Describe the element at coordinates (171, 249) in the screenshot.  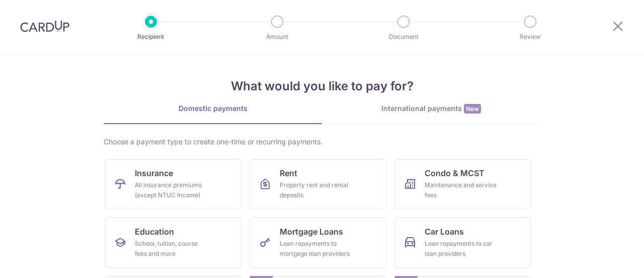
I see `div: School, tuition, course fees and more` at that location.